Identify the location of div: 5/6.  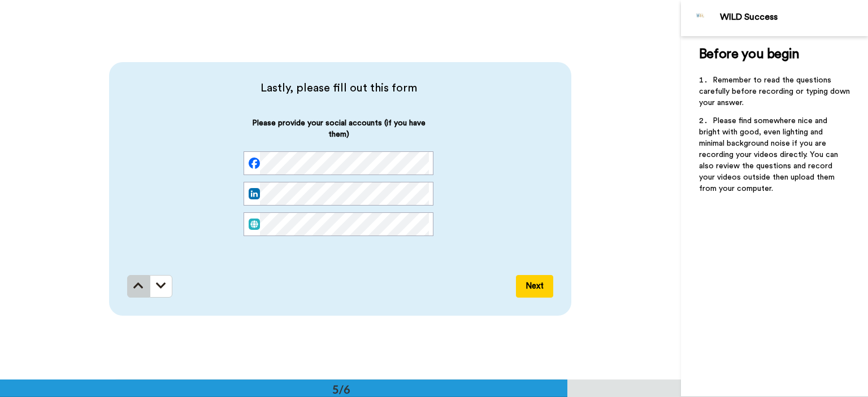
(342, 388).